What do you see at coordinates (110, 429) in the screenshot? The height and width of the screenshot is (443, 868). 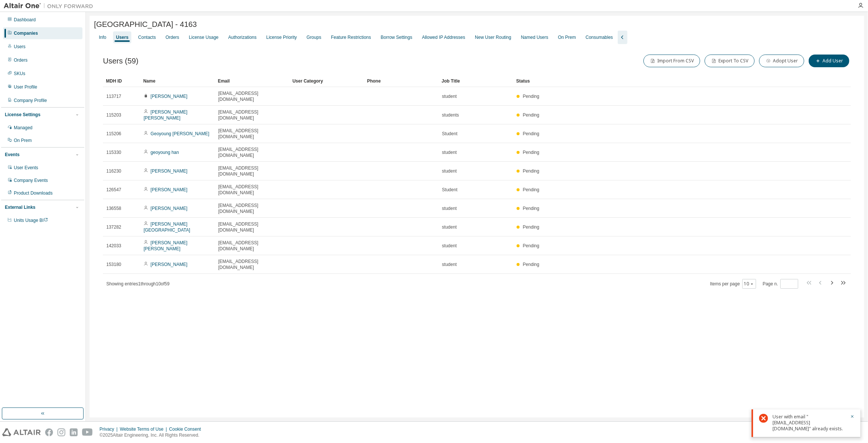 I see `div: Privacy` at bounding box center [110, 429].